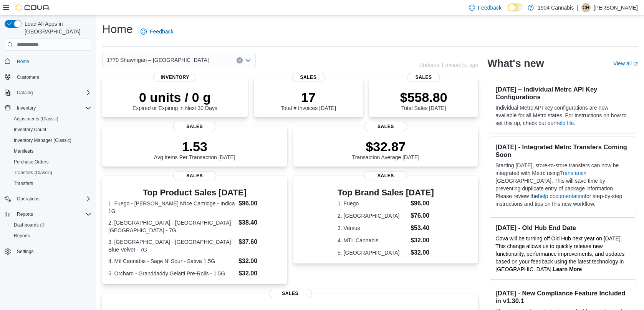 This screenshot has height=310, width=644. Describe the element at coordinates (51, 129) in the screenshot. I see `button: Inventory Count` at that location.